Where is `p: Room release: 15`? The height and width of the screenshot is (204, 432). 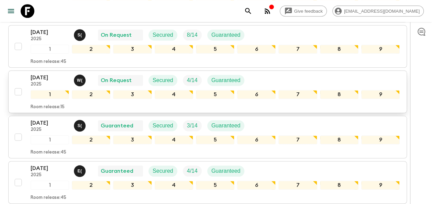
p: Room release: 15 is located at coordinates (47, 107).